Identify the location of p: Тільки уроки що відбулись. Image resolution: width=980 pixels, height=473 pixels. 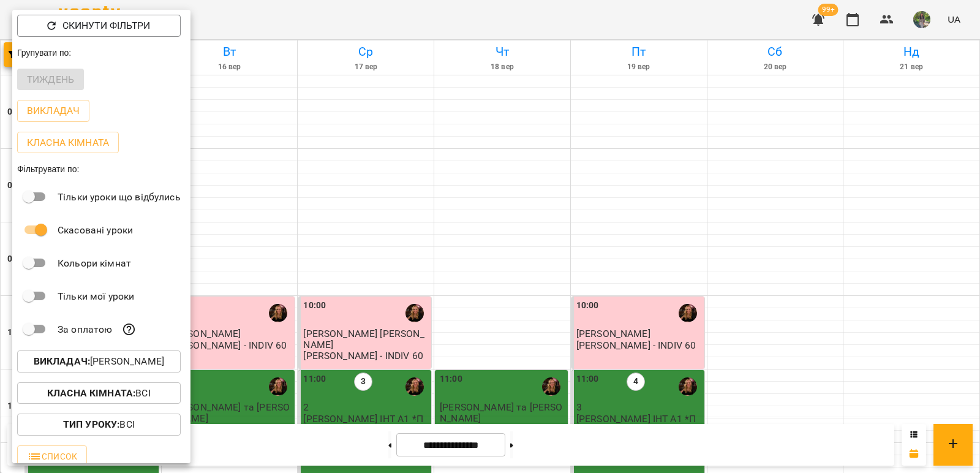
(119, 198).